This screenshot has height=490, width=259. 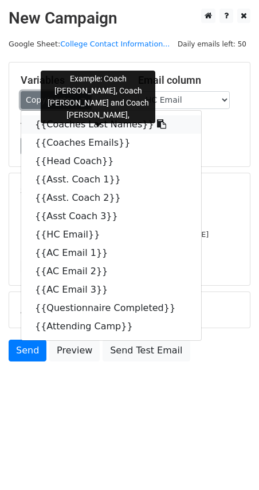 What do you see at coordinates (28, 350) in the screenshot?
I see `a: Send` at bounding box center [28, 350].